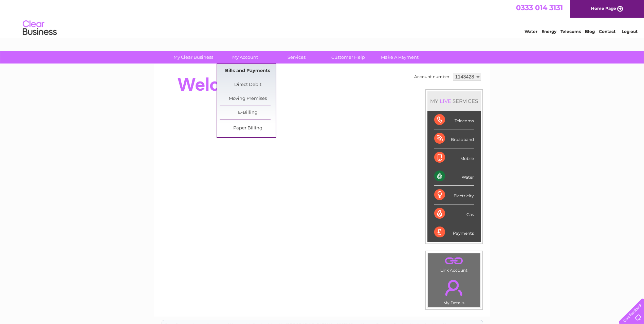 This screenshot has width=644, height=324. What do you see at coordinates (629, 31) in the screenshot?
I see `a: Log out` at bounding box center [629, 31].